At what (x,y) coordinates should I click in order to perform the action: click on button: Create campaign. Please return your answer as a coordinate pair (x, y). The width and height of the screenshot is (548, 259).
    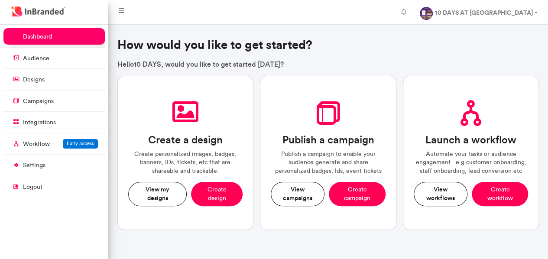
    Looking at the image, I should click on (357, 194).